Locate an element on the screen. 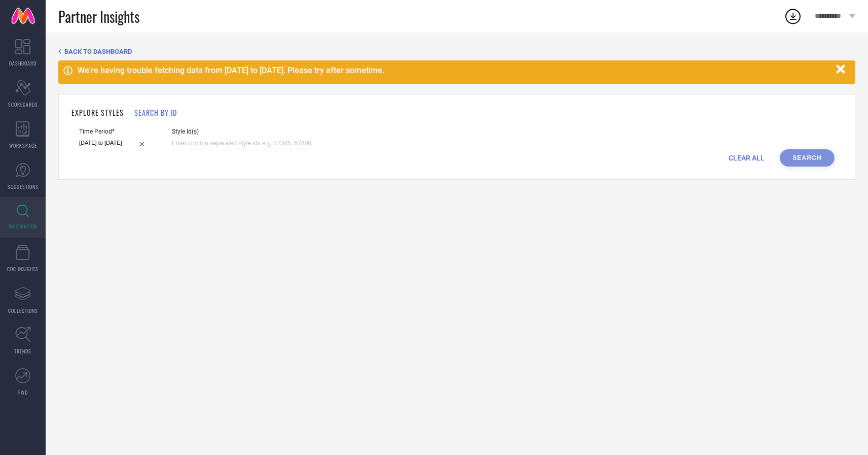  input: Select time period is located at coordinates (114, 143).